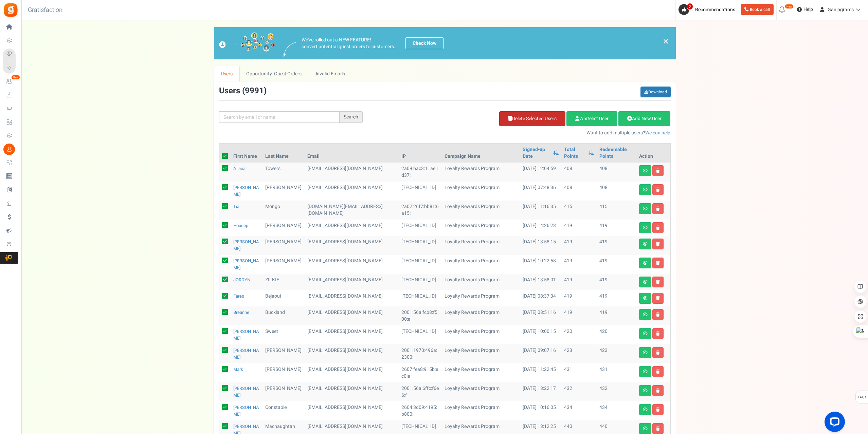  I want to click on td: 423, so click(616, 354).